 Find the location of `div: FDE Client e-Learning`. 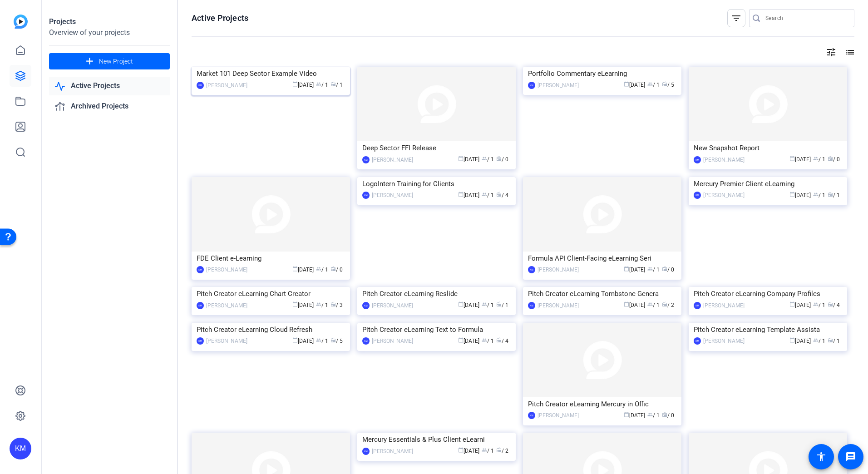

div: FDE Client e-Learning is located at coordinates (271, 258).